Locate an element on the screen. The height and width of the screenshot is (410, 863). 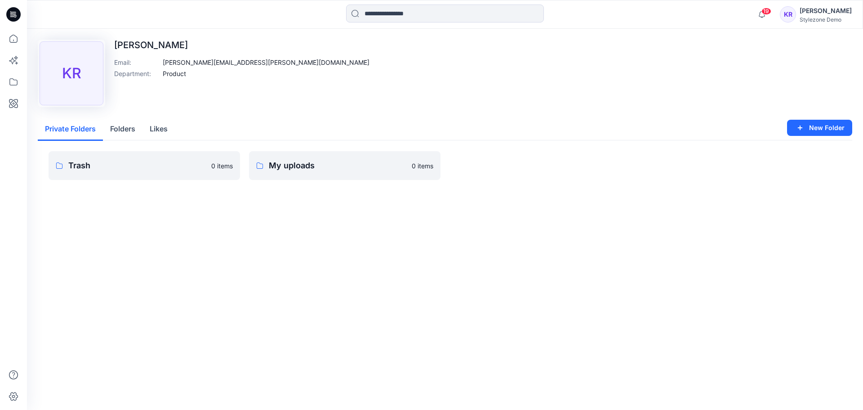
span: 19 is located at coordinates (766, 11).